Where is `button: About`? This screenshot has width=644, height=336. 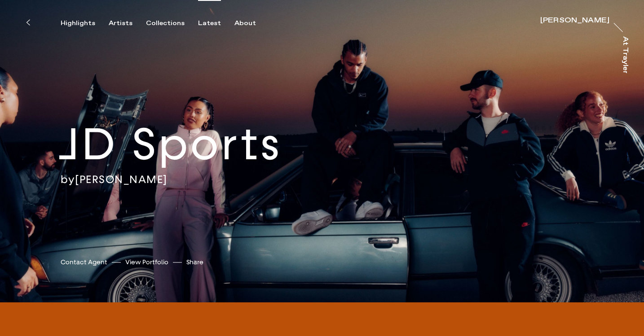 button: About is located at coordinates (252, 24).